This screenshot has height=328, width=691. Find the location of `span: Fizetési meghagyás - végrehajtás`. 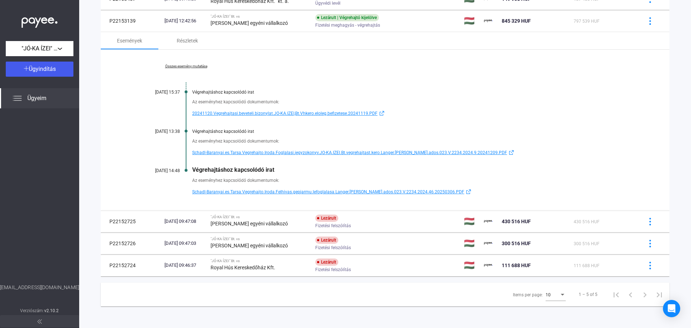

span: Fizetési meghagyás - végrehajtás is located at coordinates (348, 25).